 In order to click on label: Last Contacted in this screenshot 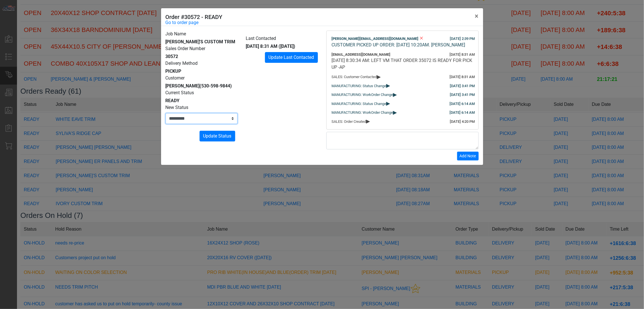, I will do `click(261, 39)`.